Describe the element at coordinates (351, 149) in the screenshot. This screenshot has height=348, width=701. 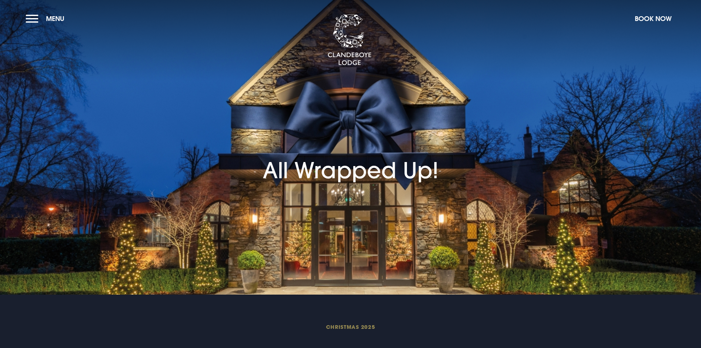
I see `h1: All Wrapped Up!` at that location.